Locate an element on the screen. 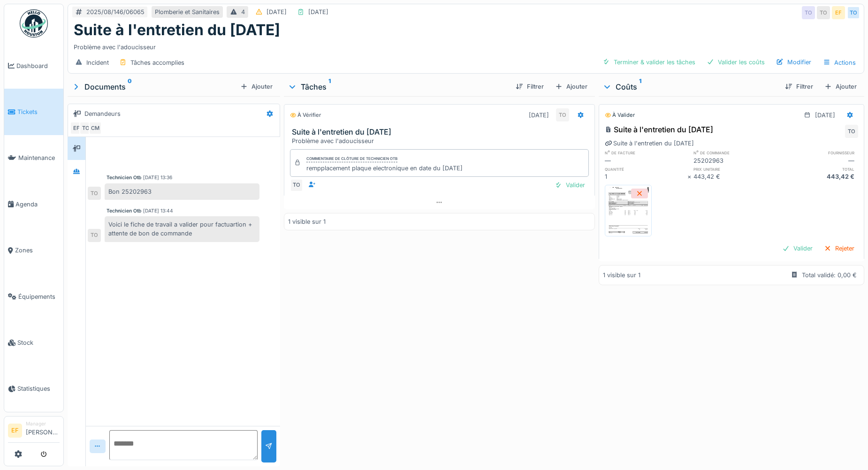 The image size is (868, 470). span: Équipements is located at coordinates (39, 296).